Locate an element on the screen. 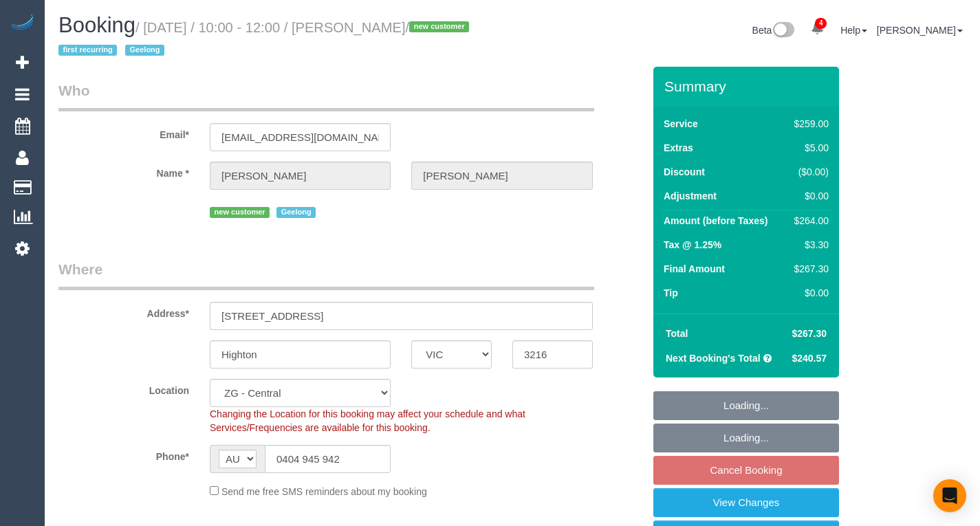 This screenshot has height=526, width=980. span: 4 is located at coordinates (821, 23).